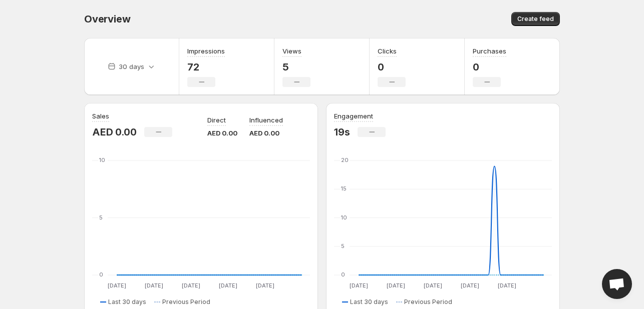  What do you see at coordinates (131, 67) in the screenshot?
I see `p: 30 days` at bounding box center [131, 67].